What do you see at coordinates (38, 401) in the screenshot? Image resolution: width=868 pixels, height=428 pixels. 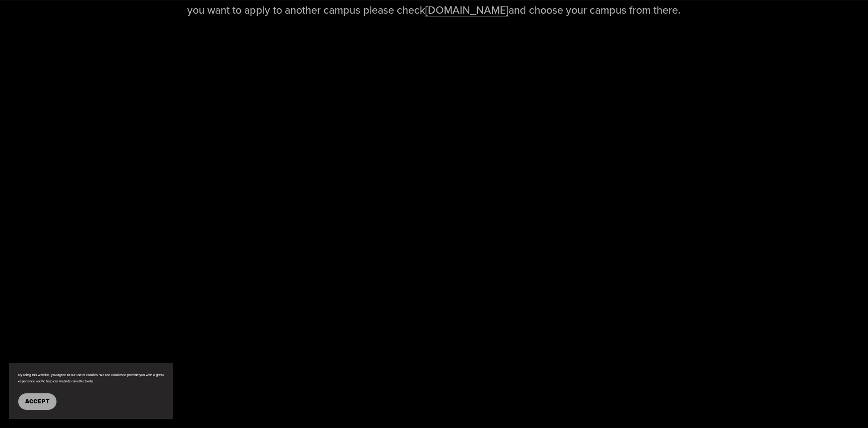 I see `button: Accept` at bounding box center [38, 401].